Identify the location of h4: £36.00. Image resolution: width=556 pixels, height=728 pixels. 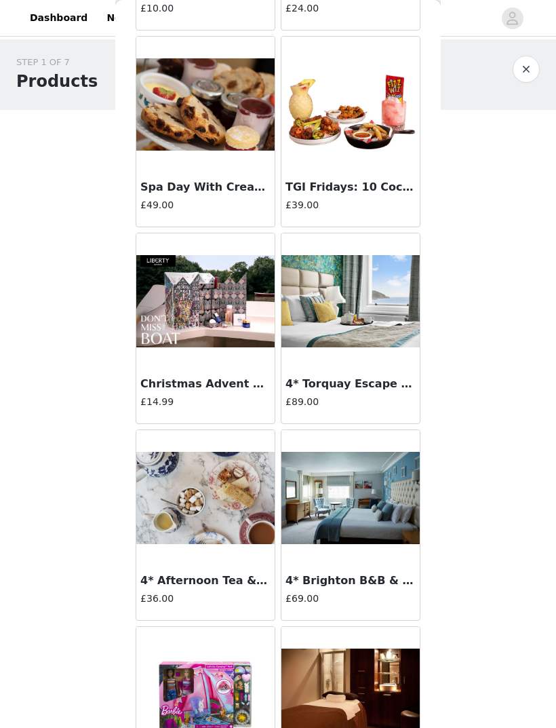
(206, 598).